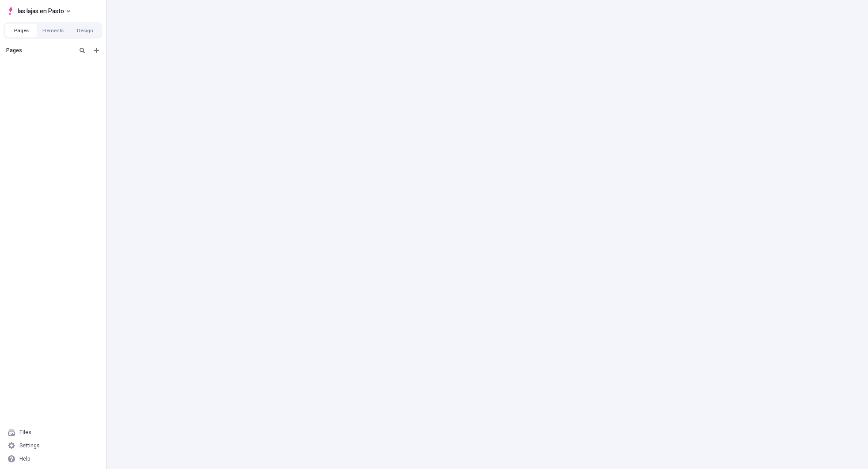  What do you see at coordinates (41, 11) in the screenshot?
I see `span: las lajas en Pasto` at bounding box center [41, 11].